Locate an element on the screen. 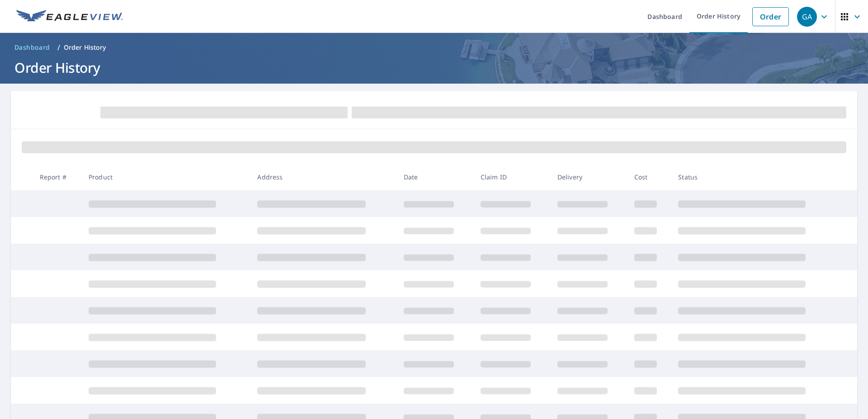 This screenshot has width=868, height=419. p: Order History is located at coordinates (85, 48).